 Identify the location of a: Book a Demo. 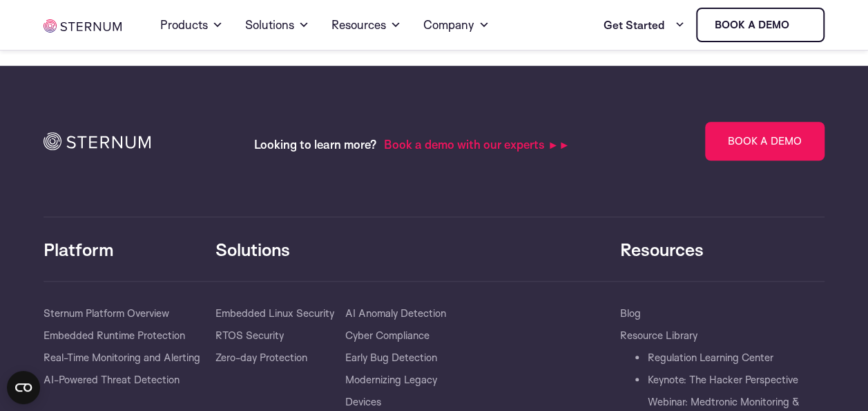
(765, 141).